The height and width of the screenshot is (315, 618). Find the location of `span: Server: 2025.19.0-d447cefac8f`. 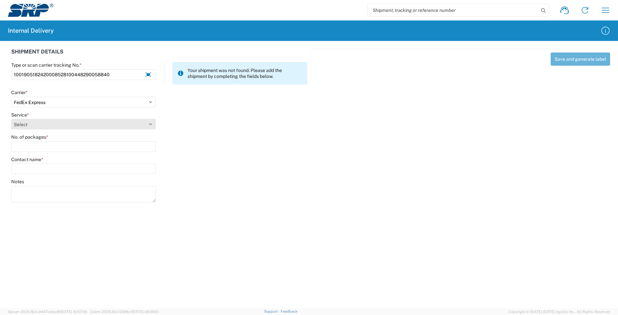

span: Server: 2025.19.0-d447cefac8f is located at coordinates (48, 312).